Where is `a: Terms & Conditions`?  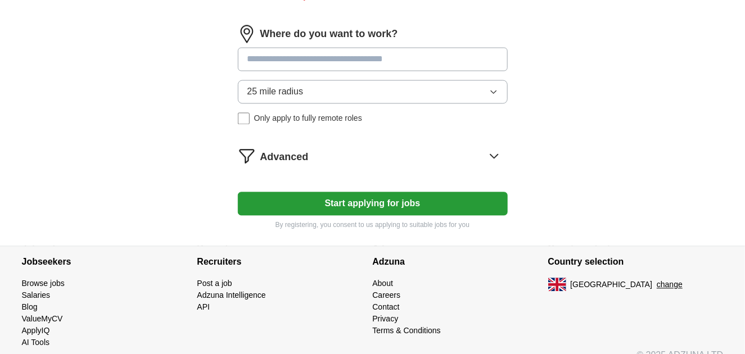 a: Terms & Conditions is located at coordinates (407, 331).